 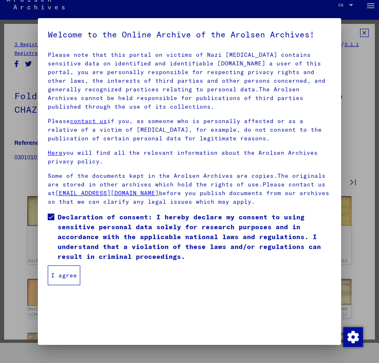 I want to click on p: Please if you, as someone who is personally affected or as a relative of a victim of [MEDICAL_DAT..., so click(x=189, y=129).